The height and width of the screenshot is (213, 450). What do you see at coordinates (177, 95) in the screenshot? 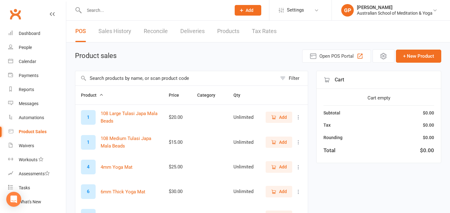
I see `span: Price` at bounding box center [177, 95].